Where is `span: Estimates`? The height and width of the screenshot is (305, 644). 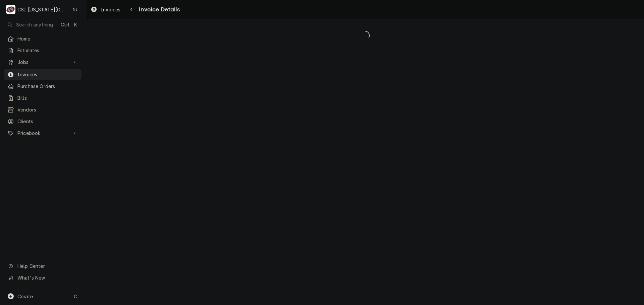
span: Estimates is located at coordinates (48, 50).